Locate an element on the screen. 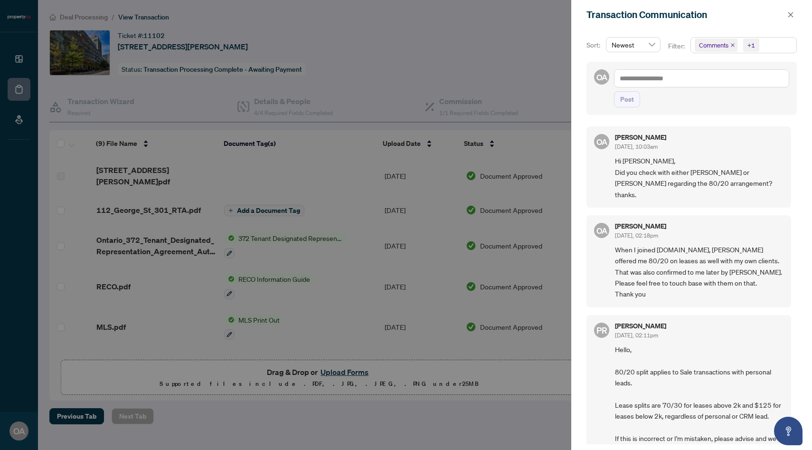 This screenshot has height=450, width=812. div: +1 is located at coordinates (752, 45).